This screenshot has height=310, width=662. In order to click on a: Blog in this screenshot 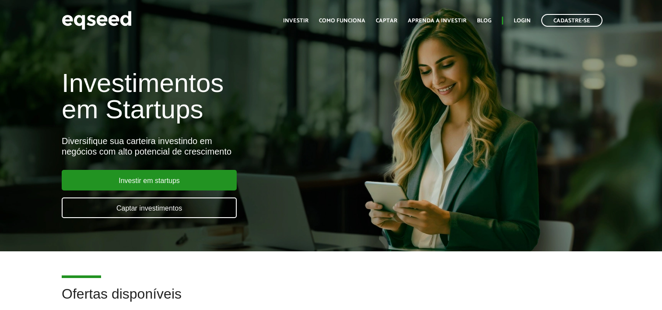, I will do `click(484, 21)`.